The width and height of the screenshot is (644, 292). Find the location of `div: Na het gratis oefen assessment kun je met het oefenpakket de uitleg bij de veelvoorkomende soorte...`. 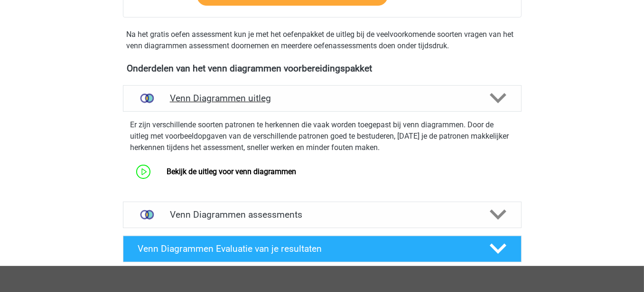

div: Na het gratis oefen assessment kun je met het oefenpakket de uitleg bij de veelvoorkomende soorte... is located at coordinates (322, 40).